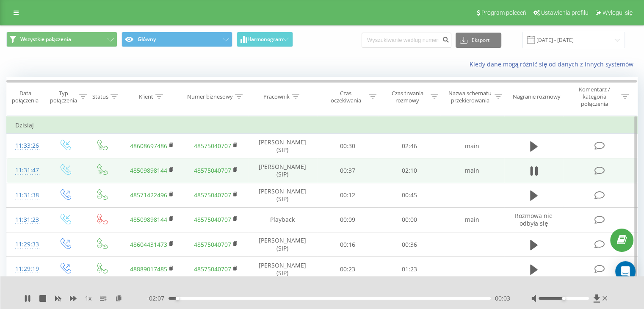  What do you see at coordinates (348, 269) in the screenshot?
I see `td: 00:23` at bounding box center [348, 269].